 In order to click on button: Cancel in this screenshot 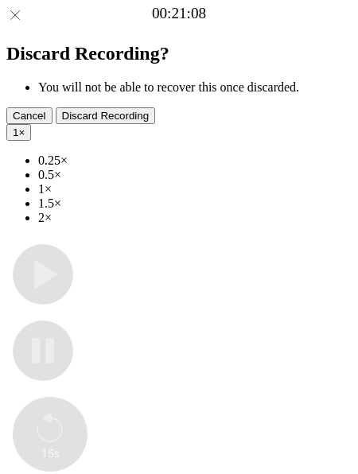, I will do `click(29, 115)`.